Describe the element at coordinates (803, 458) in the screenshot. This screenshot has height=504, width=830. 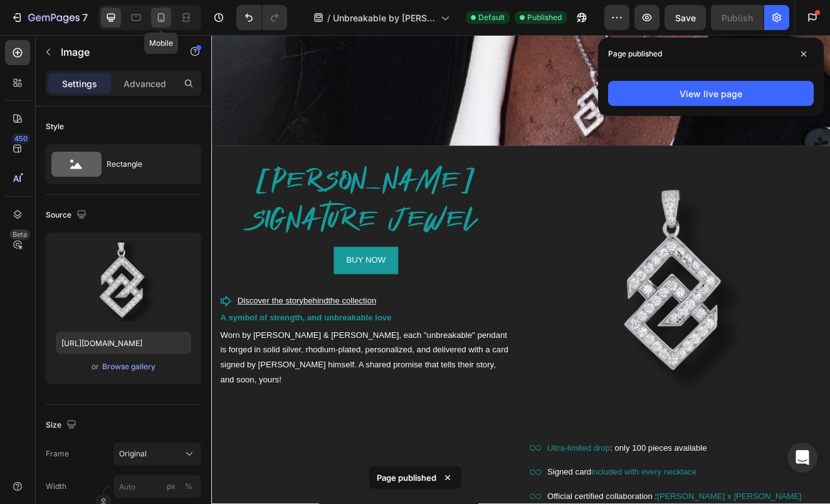
I see `div: Open Intercom Messenger` at that location.